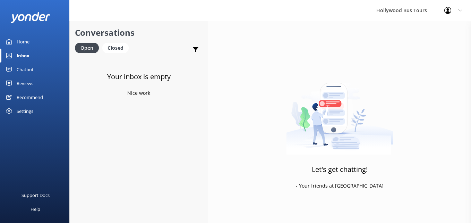  Describe the element at coordinates (25, 83) in the screenshot. I see `div: Reviews` at that location.